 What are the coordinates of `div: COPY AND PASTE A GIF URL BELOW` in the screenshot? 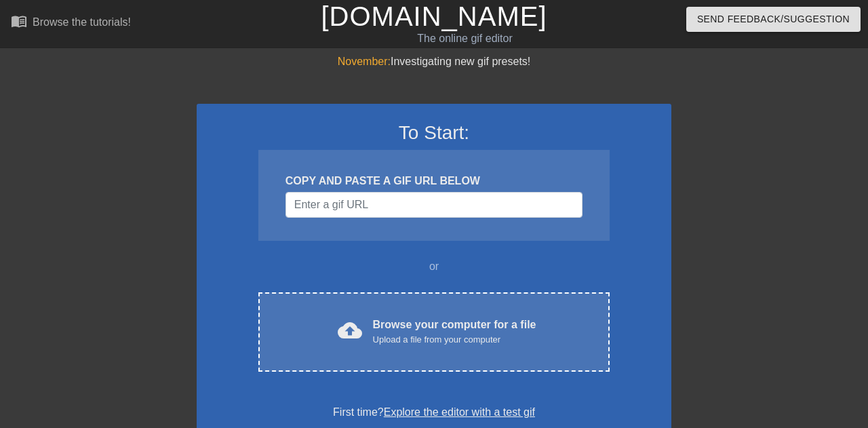 It's located at (434, 181).